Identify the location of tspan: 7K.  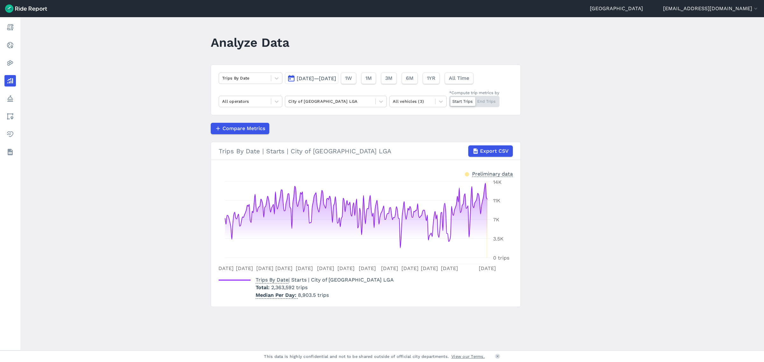
(496, 220).